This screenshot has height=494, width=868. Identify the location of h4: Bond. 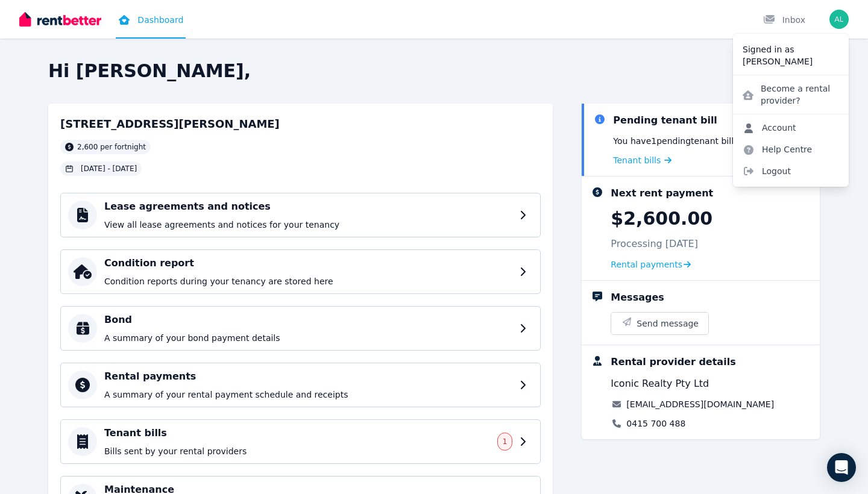
(308, 320).